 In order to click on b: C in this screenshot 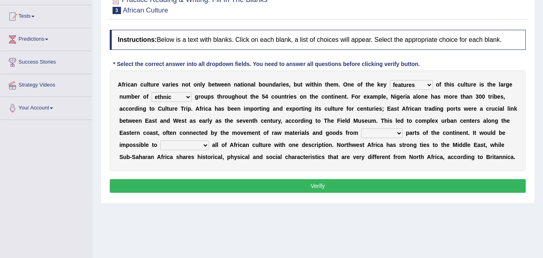, I will do `click(160, 109)`.